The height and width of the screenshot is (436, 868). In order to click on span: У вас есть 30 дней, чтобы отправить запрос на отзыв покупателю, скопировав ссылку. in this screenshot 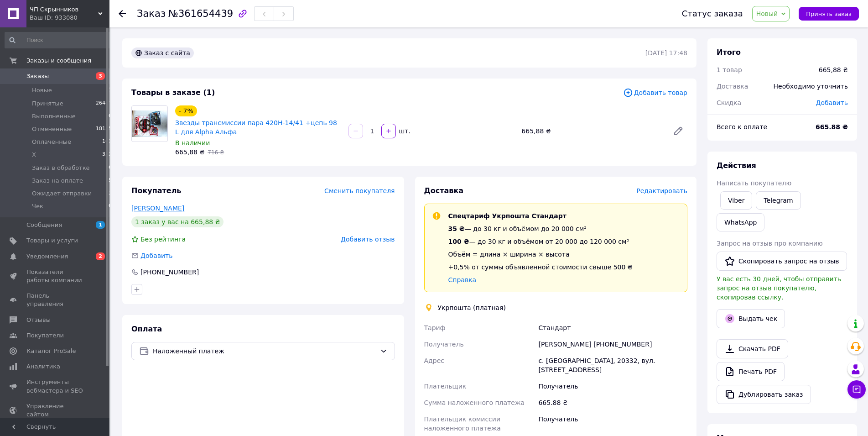, I will do `click(778, 288)`.